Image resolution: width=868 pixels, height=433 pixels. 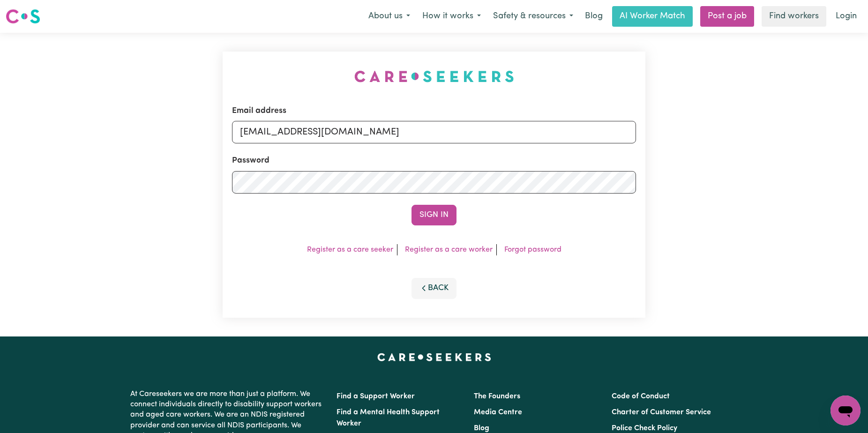 I want to click on a: Forgot password, so click(x=533, y=250).